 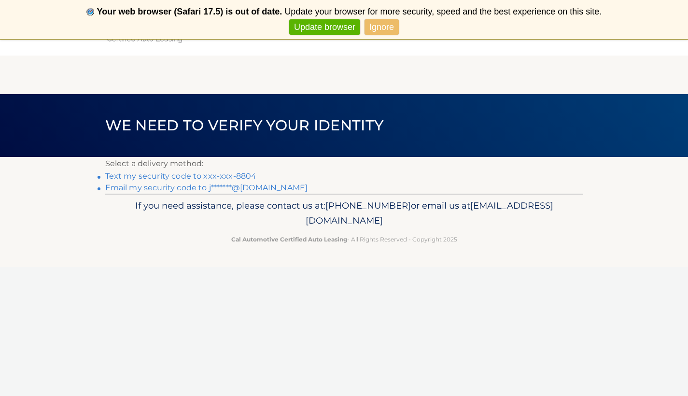 I want to click on p: - All Rights Reserved - Copyright 2025, so click(x=344, y=239).